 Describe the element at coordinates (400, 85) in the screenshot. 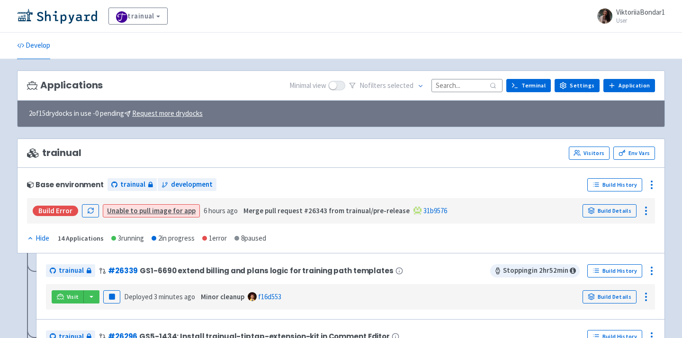

I see `span: selected` at that location.